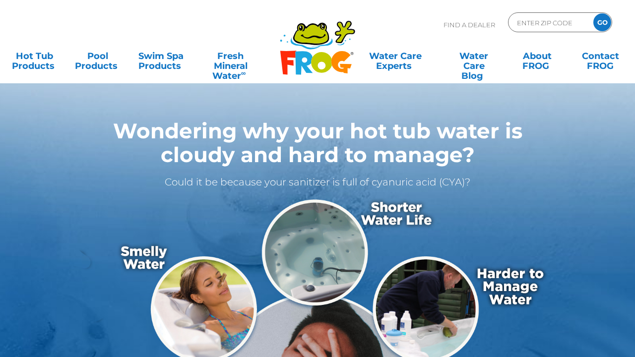  What do you see at coordinates (603, 22) in the screenshot?
I see `input: GO` at bounding box center [603, 22].